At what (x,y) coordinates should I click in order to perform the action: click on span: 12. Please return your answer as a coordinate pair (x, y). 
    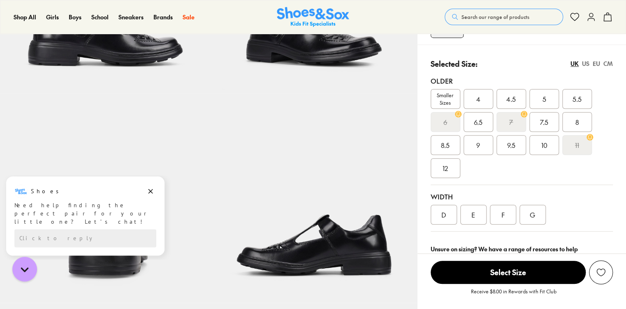
    Looking at the image, I should click on (445, 168).